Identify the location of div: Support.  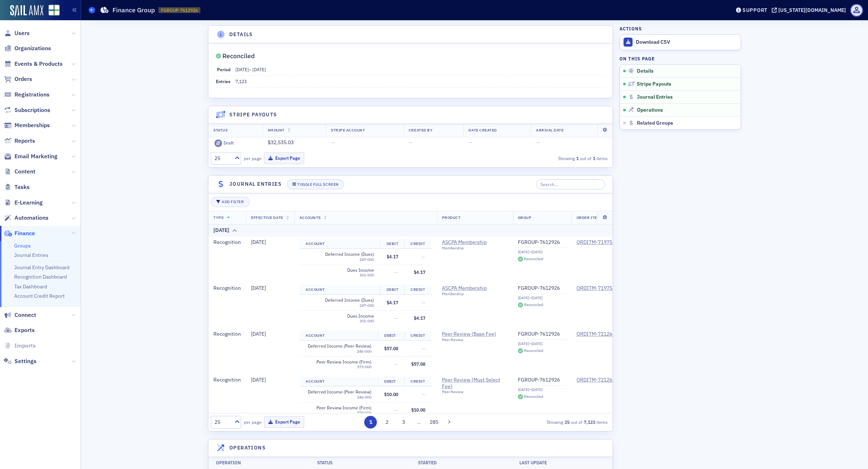
(755, 10).